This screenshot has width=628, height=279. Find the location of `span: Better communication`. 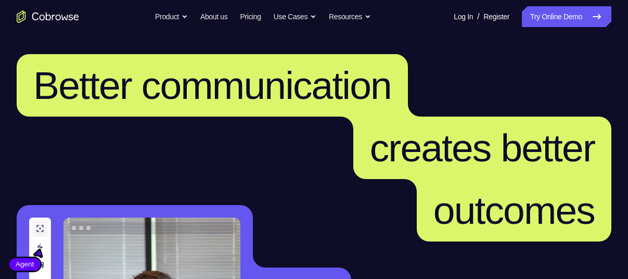

span: Better communication is located at coordinates (212, 85).